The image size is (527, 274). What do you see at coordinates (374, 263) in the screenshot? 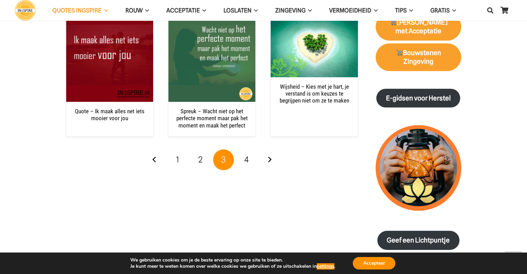
I see `button: Accepteer` at bounding box center [374, 263].